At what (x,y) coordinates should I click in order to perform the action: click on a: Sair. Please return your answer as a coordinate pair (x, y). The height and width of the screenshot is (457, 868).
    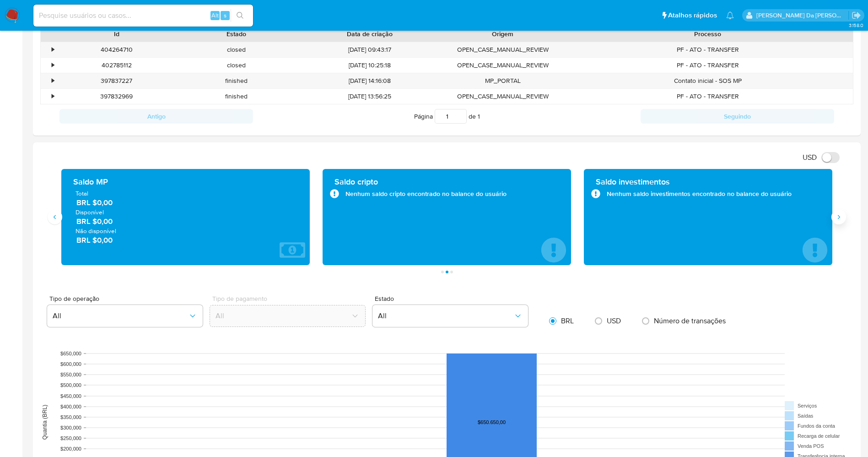
    Looking at the image, I should click on (856, 15).